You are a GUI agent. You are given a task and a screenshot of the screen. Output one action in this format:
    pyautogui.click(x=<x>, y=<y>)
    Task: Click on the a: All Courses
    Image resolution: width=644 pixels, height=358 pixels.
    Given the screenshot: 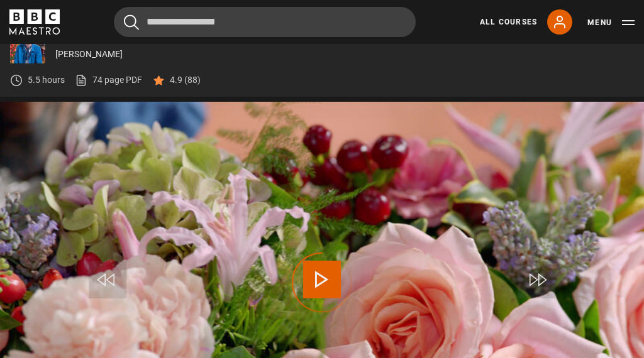 What is the action you would take?
    pyautogui.click(x=508, y=22)
    